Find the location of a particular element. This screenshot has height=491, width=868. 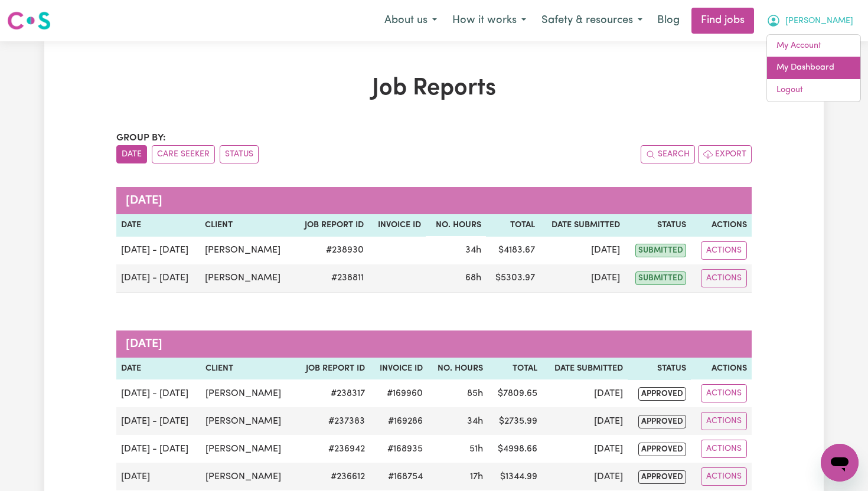

img: Careseekers logo is located at coordinates (29, 21).